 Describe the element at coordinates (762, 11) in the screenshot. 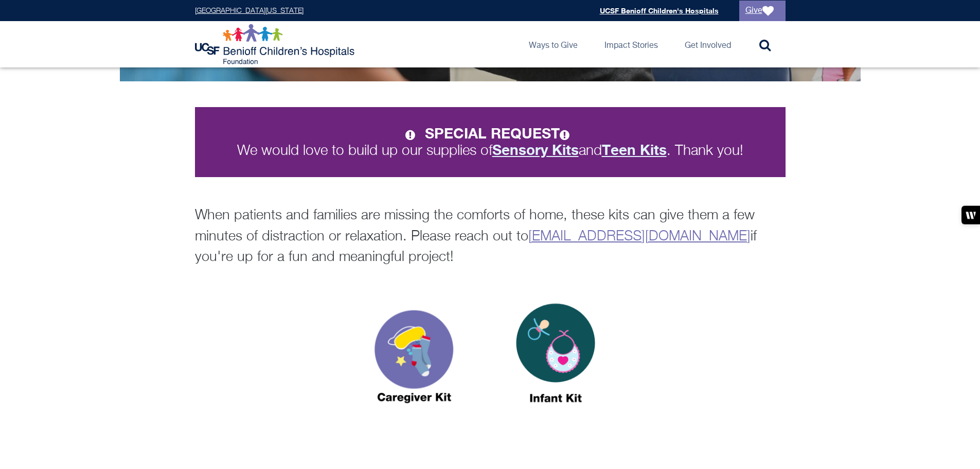

I see `a: Give` at that location.